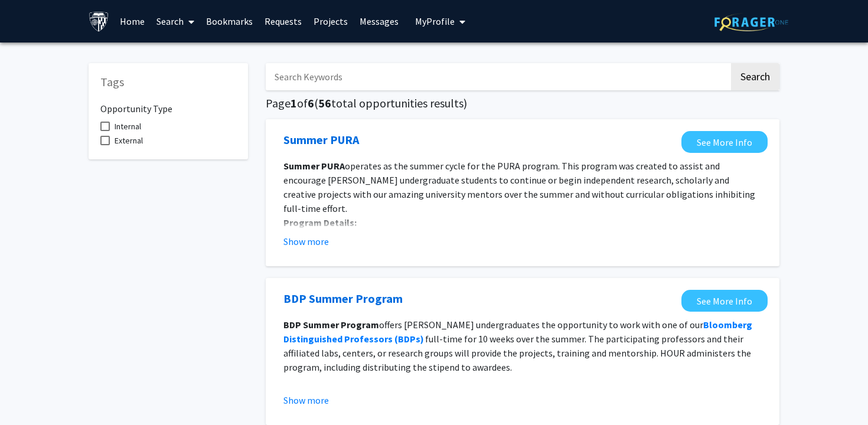 The image size is (868, 425). I want to click on h5: Page of ( total opportunities results), so click(523, 103).